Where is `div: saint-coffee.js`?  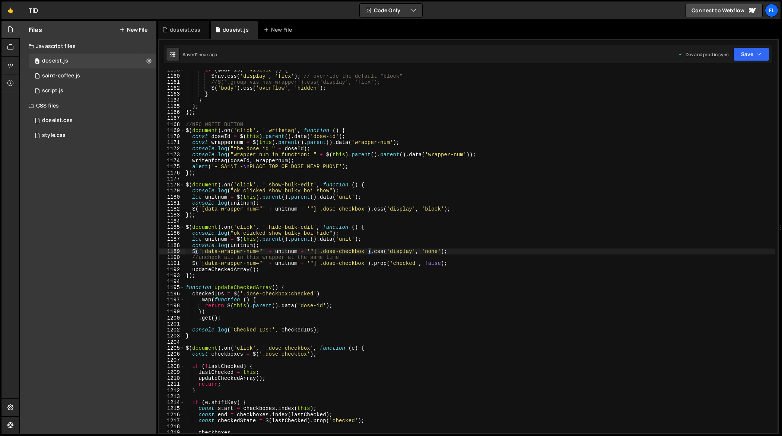
div: saint-coffee.js is located at coordinates (61, 76).